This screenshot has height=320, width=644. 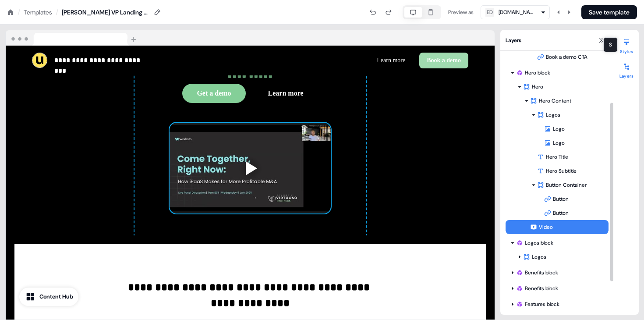 What do you see at coordinates (214, 93) in the screenshot?
I see `button: Get a demo` at bounding box center [214, 93].